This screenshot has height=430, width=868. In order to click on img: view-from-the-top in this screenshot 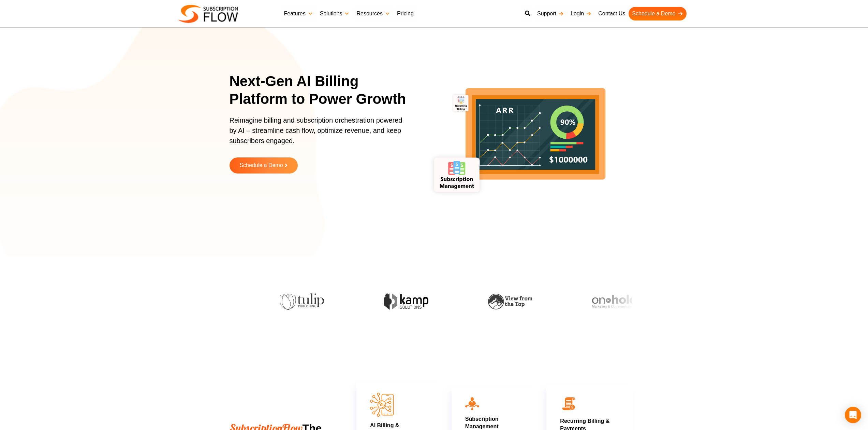, I will do `click(430, 302)`.